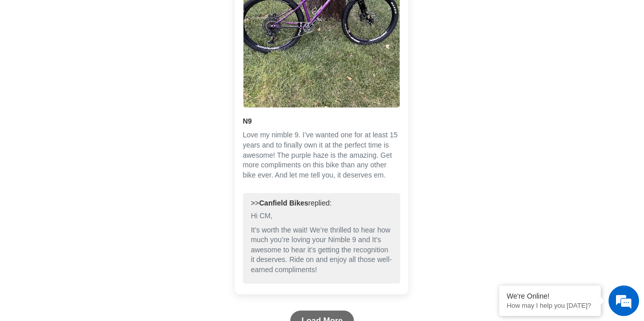  Describe the element at coordinates (321, 216) in the screenshot. I see `p: Hi CM,` at that location.